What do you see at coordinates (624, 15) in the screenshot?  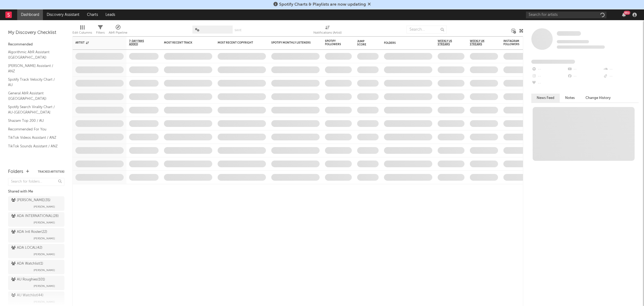 I see `button: 99+` at bounding box center [624, 15].